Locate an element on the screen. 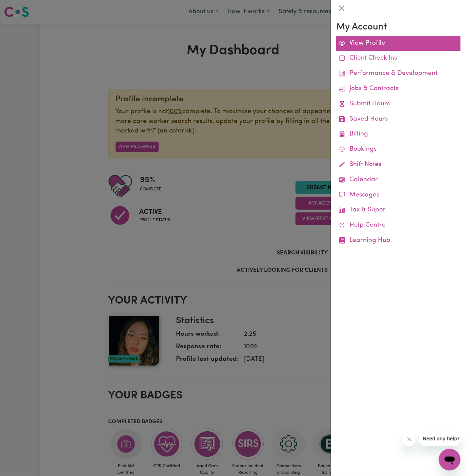 The width and height of the screenshot is (466, 476). span: Need any help? is located at coordinates (22, 7).